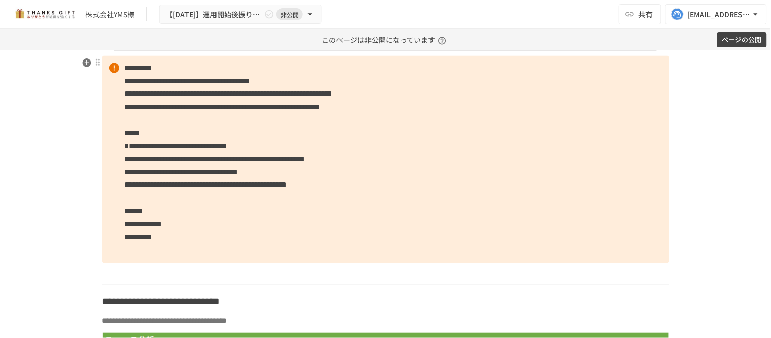  What do you see at coordinates (385, 40) in the screenshot?
I see `p: このページは非公開になっています` at bounding box center [385, 40].